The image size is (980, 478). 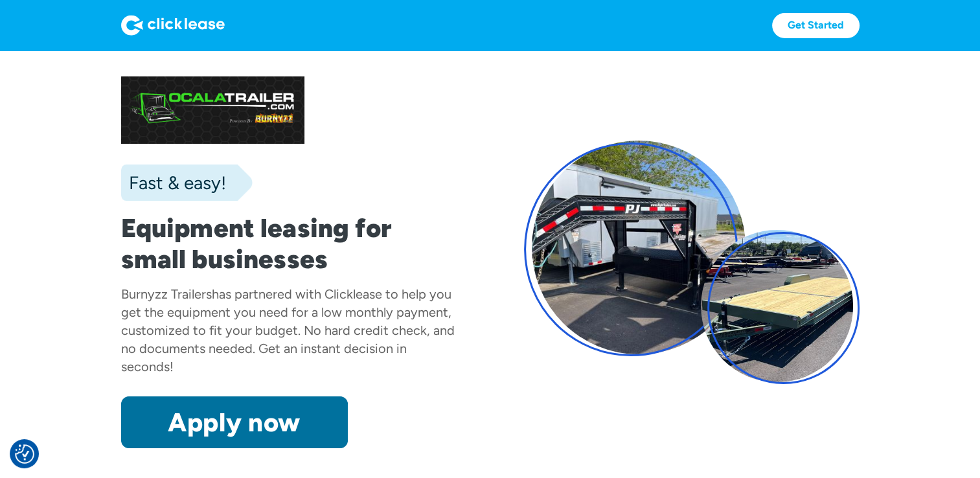 What do you see at coordinates (235, 422) in the screenshot?
I see `a: Apply now` at bounding box center [235, 422].